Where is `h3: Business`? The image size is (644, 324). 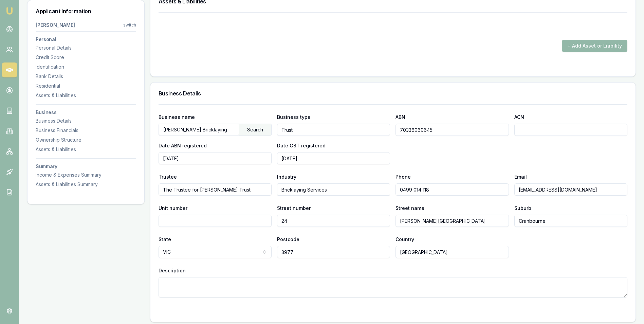 h3: Business is located at coordinates (86, 112).